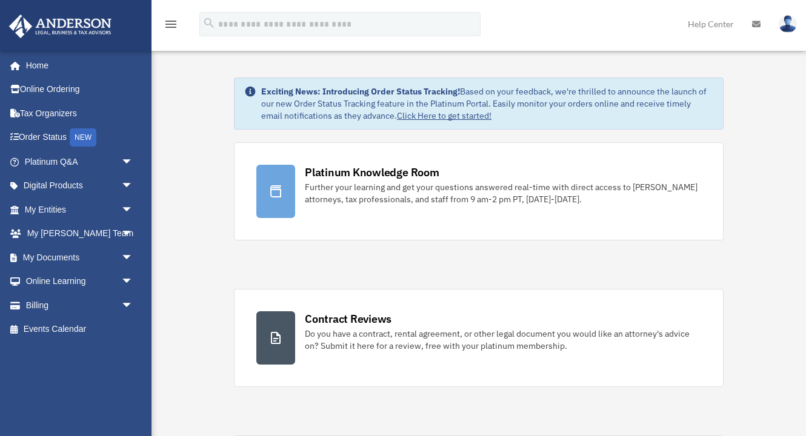 This screenshot has width=806, height=436. What do you see at coordinates (80, 90) in the screenshot?
I see `a: Online Ordering` at bounding box center [80, 90].